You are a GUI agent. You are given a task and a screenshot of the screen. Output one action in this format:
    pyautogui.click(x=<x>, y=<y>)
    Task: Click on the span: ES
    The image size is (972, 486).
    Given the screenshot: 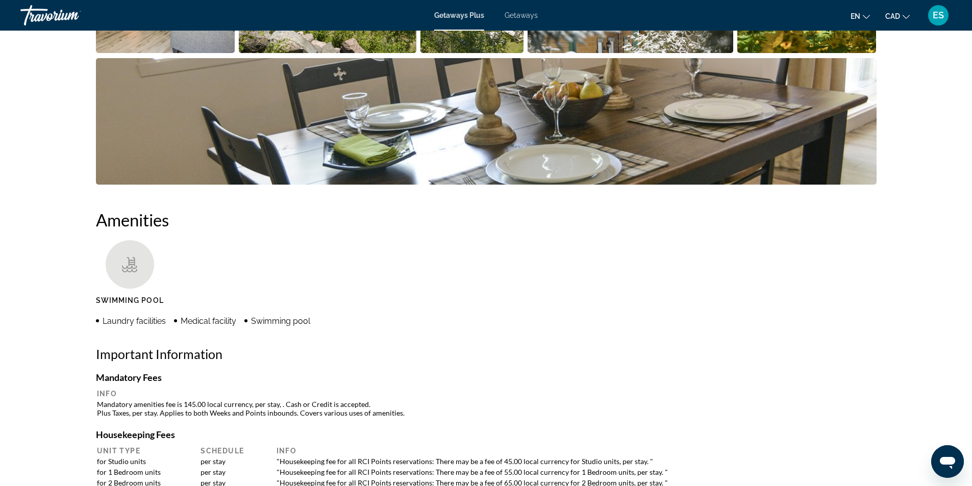 What is the action you would take?
    pyautogui.click(x=938, y=15)
    